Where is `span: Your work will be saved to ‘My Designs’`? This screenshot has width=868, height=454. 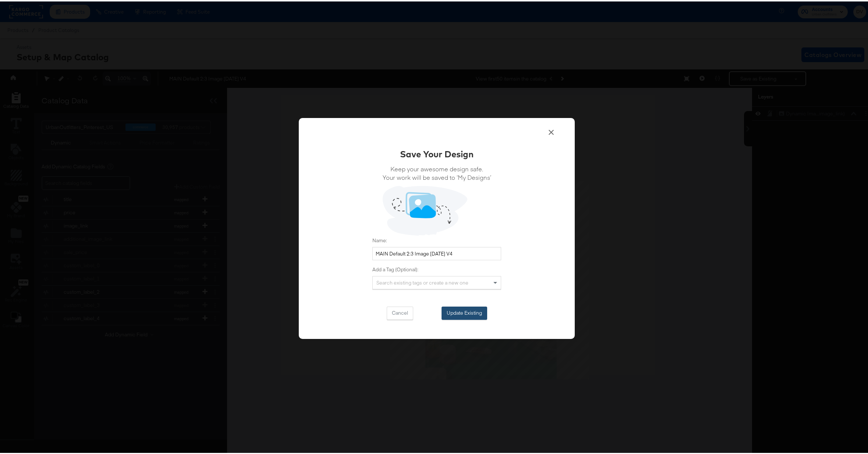
span: Your work will be saved to ‘My Designs’ is located at coordinates (437, 176).